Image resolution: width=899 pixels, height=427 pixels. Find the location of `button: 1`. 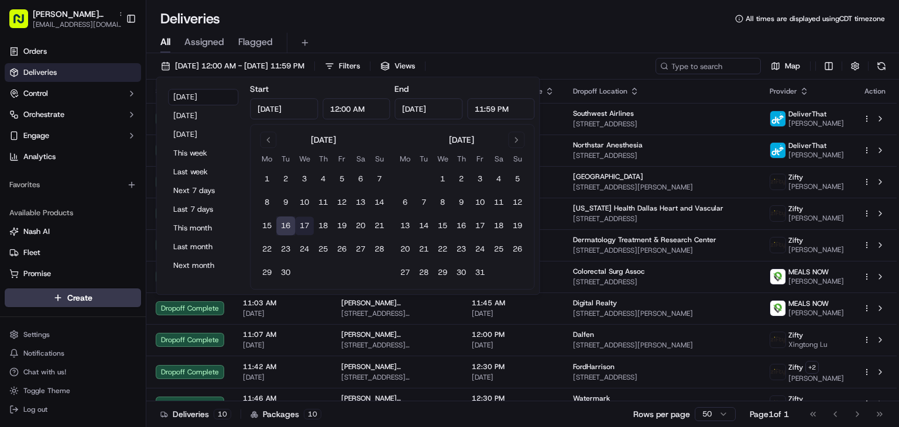

button: 1 is located at coordinates (443, 179).